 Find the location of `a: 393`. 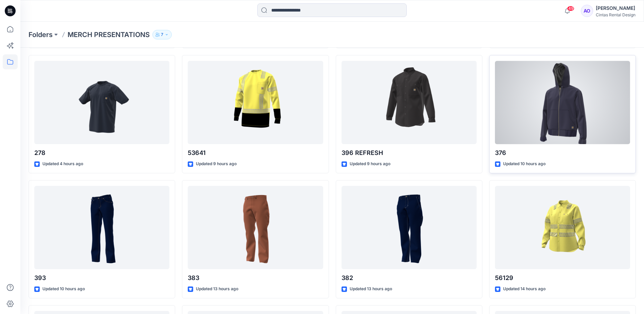

a: 393 is located at coordinates (102, 227).